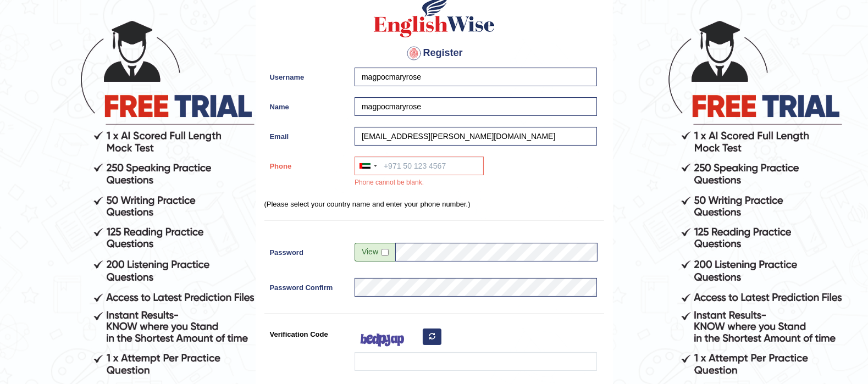 Image resolution: width=868 pixels, height=384 pixels. What do you see at coordinates (307, 285) in the screenshot?
I see `label: Password Confirm` at bounding box center [307, 285].